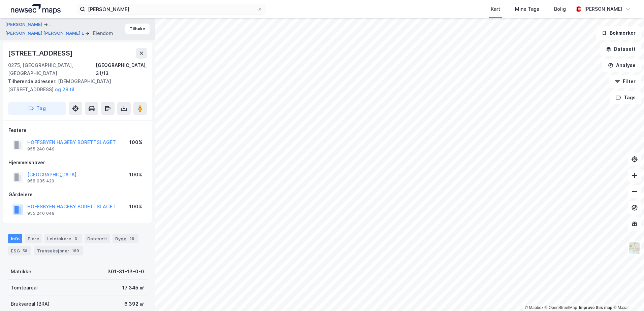  What do you see at coordinates (77, 194) in the screenshot?
I see `div: Gårdeiere` at bounding box center [77, 194].